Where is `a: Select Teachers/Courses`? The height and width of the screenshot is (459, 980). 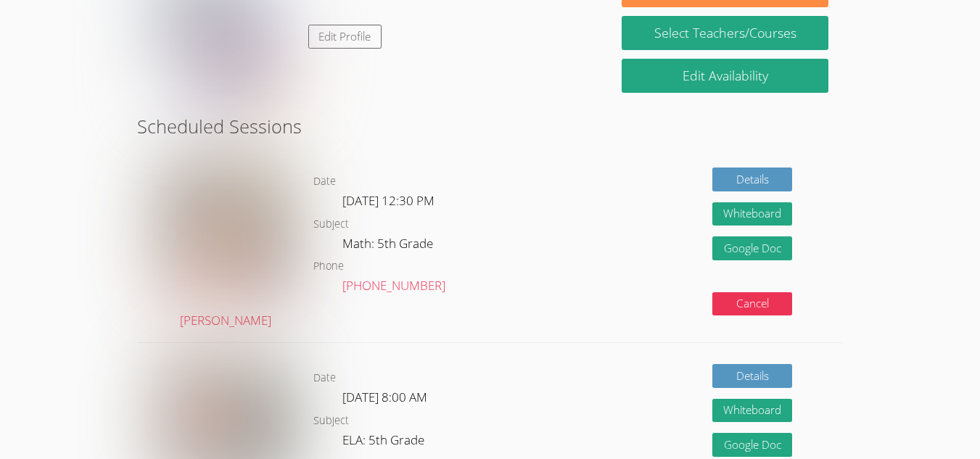
a: Select Teachers/Courses is located at coordinates (724, 32).